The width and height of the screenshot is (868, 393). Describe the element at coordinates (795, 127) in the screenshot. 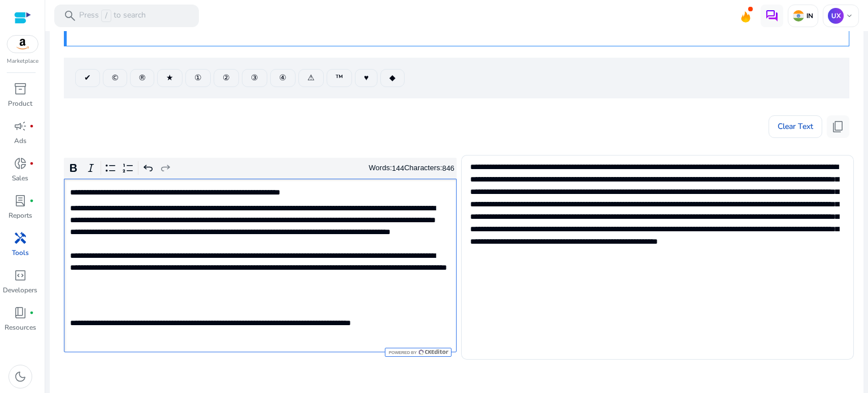

I see `button: Clear Text` at that location.